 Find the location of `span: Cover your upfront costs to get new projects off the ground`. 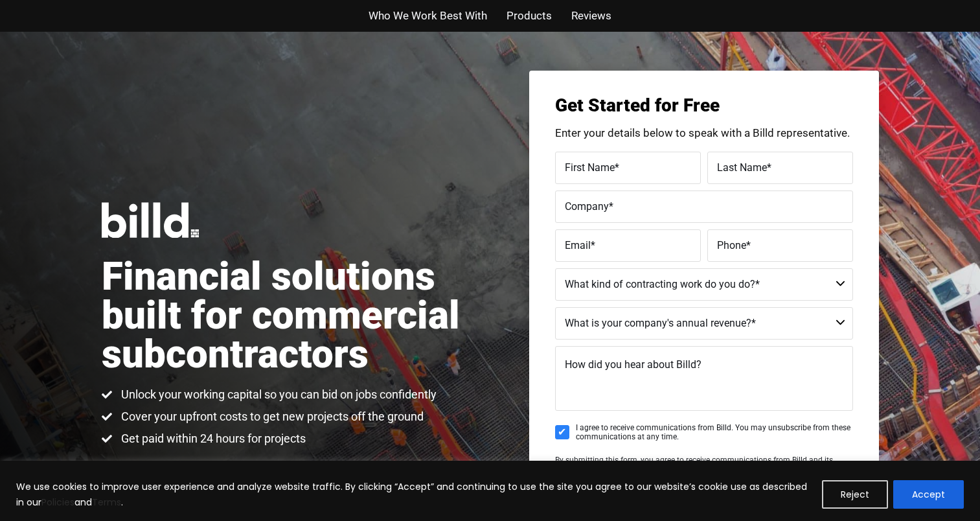

span: Cover your upfront costs to get new projects off the ground is located at coordinates (270, 417).